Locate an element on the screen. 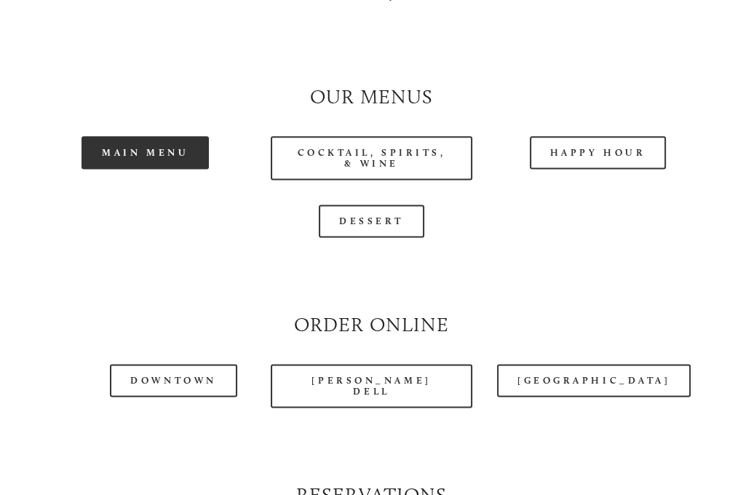  a: Dessert is located at coordinates (371, 221).